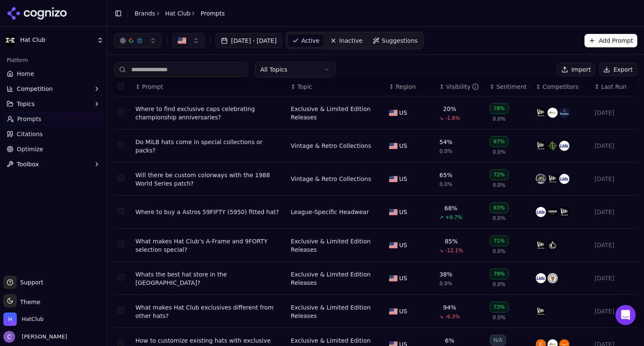 The width and height of the screenshot is (644, 346). What do you see at coordinates (351, 41) in the screenshot?
I see `span: Inactive` at bounding box center [351, 41].